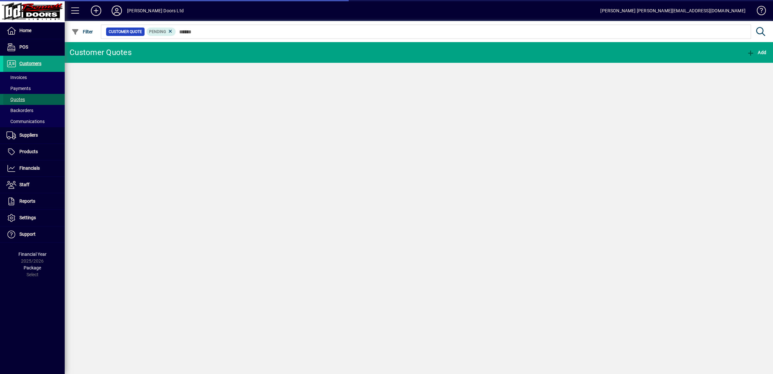  I want to click on mat-chip: Pending Status: Pending, so click(161, 32).